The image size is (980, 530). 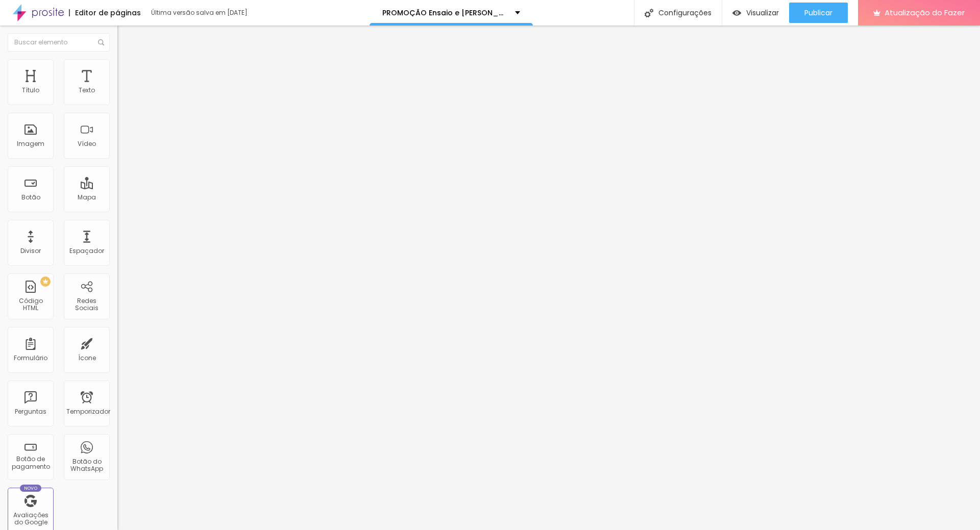 I want to click on font: Botão do WhatsApp, so click(x=87, y=465).